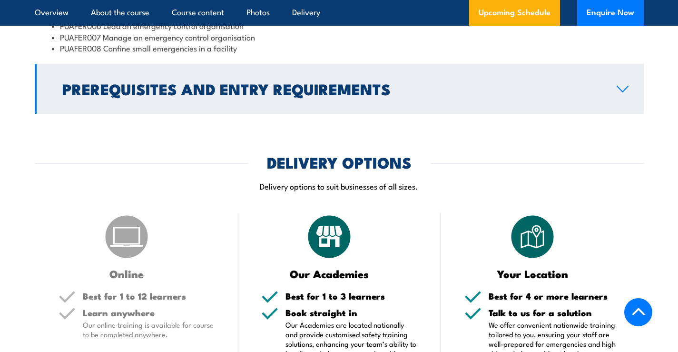  What do you see at coordinates (148, 295) in the screenshot?
I see `h5: Best for 1 to 12 learners` at bounding box center [148, 295].